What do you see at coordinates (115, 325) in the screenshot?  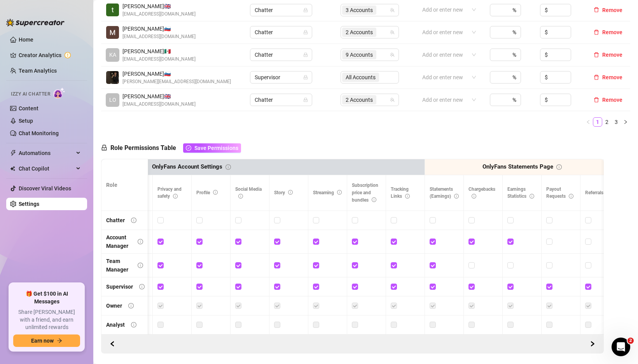 I see `div: Analyst` at bounding box center [115, 325].